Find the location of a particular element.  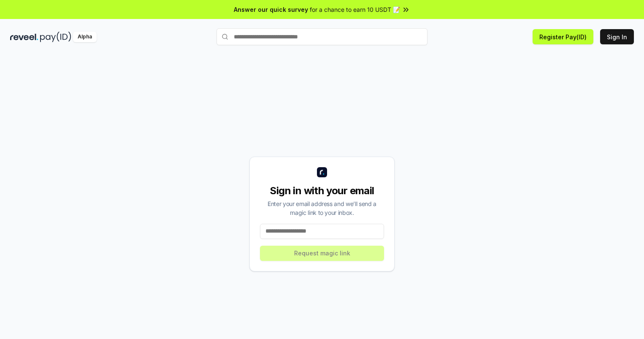

span: for a chance to earn 10 USDT 📝 is located at coordinates (355, 9).